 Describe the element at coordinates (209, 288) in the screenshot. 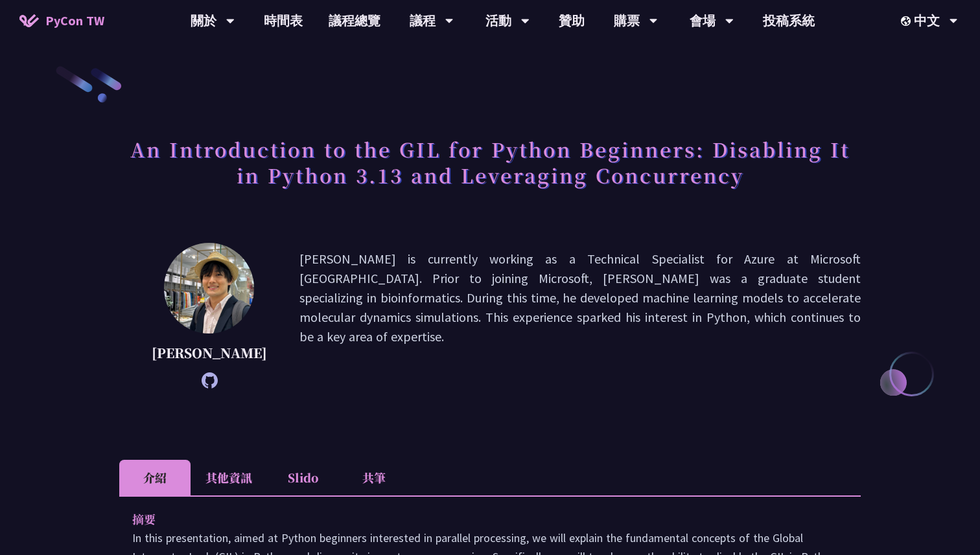

I see `img: Yu Saito` at that location.